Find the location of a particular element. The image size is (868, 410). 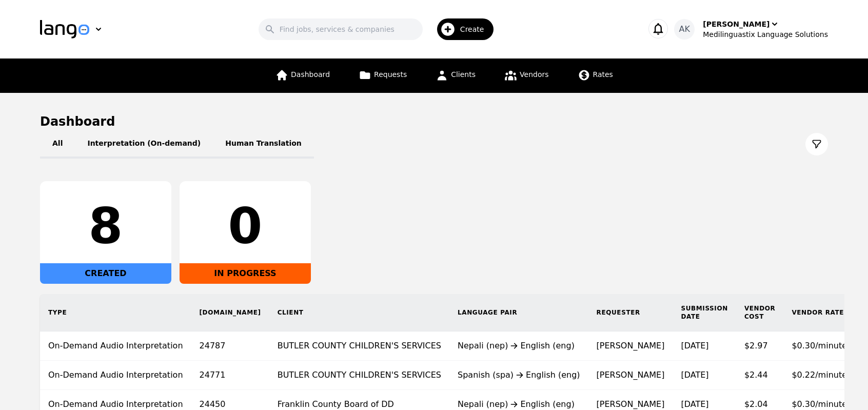

td: 24771 is located at coordinates (230, 375).